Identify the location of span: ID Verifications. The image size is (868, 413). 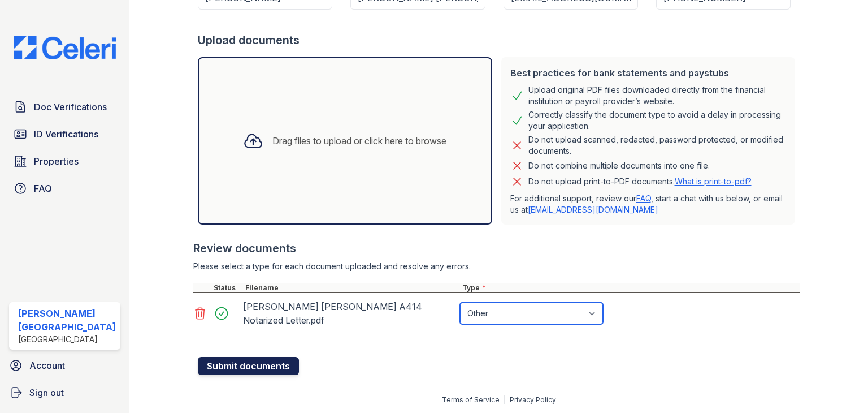
(66, 134).